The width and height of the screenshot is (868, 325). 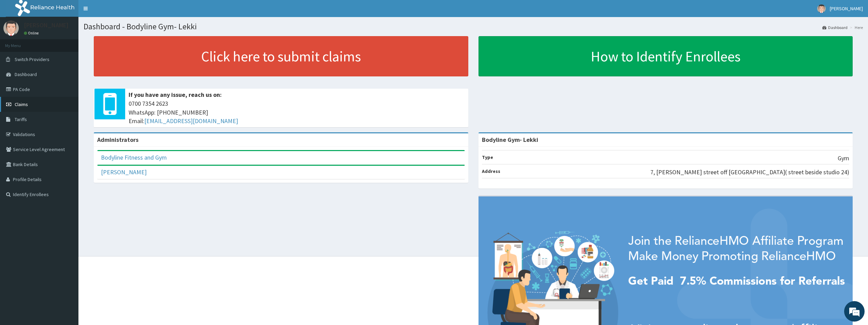 I want to click on span: Tariffs, so click(x=21, y=119).